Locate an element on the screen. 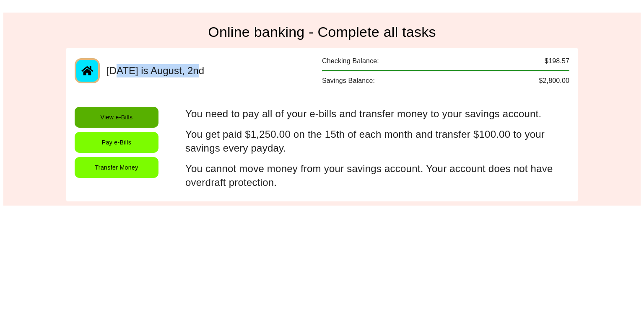 Image resolution: width=644 pixels, height=309 pixels. p: Savings Balance: is located at coordinates (348, 81).